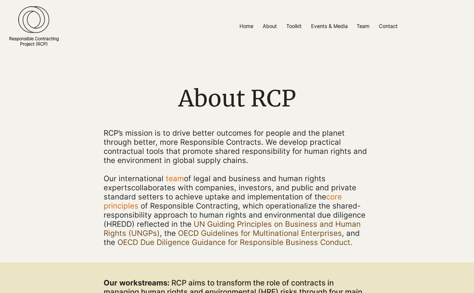 This screenshot has width=474, height=293. What do you see at coordinates (137, 283) in the screenshot?
I see `span: Our workstreams:` at bounding box center [137, 283].